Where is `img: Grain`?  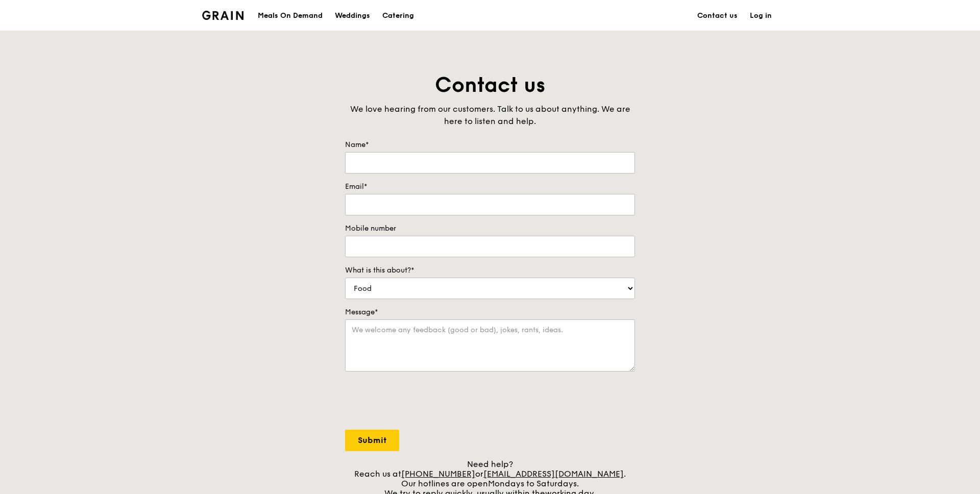 img: Grain is located at coordinates (222, 15).